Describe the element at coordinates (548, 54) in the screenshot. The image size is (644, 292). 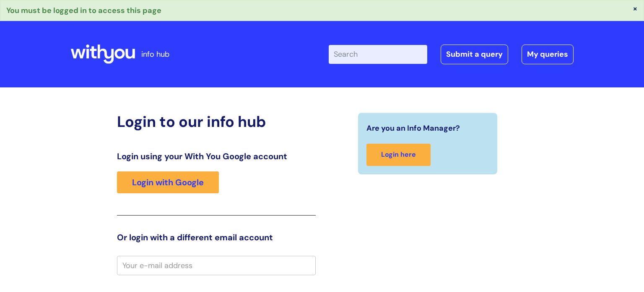
I see `a: My queries` at that location.